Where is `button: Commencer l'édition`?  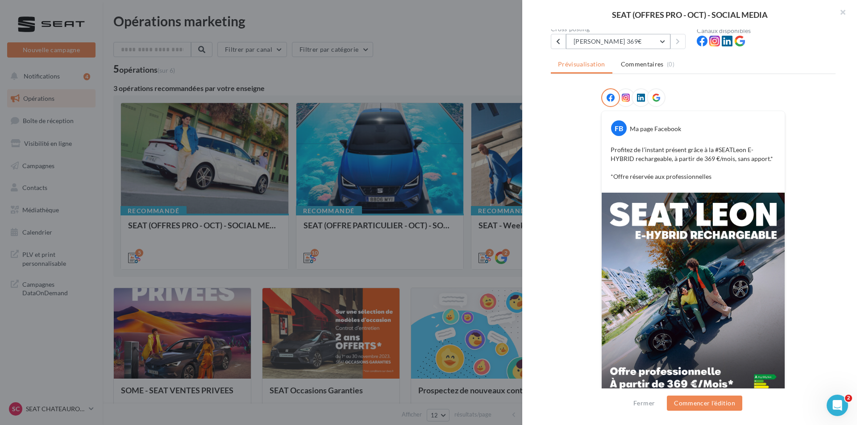
button: Commencer l'édition is located at coordinates (704, 404).